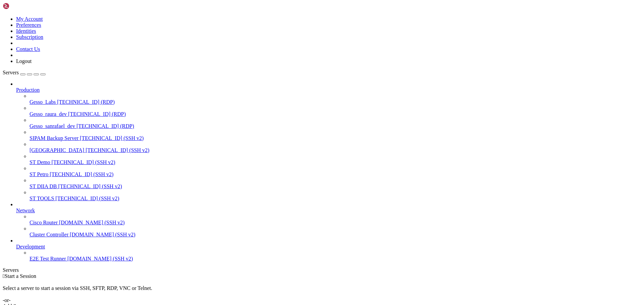 The width and height of the screenshot is (644, 305). What do you see at coordinates (11, 73) in the screenshot?
I see `span: Servers` at bounding box center [11, 73].